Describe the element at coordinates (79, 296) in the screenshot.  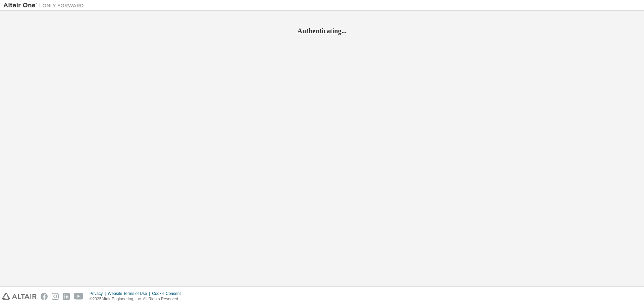
I see `img: youtube.svg` at that location.